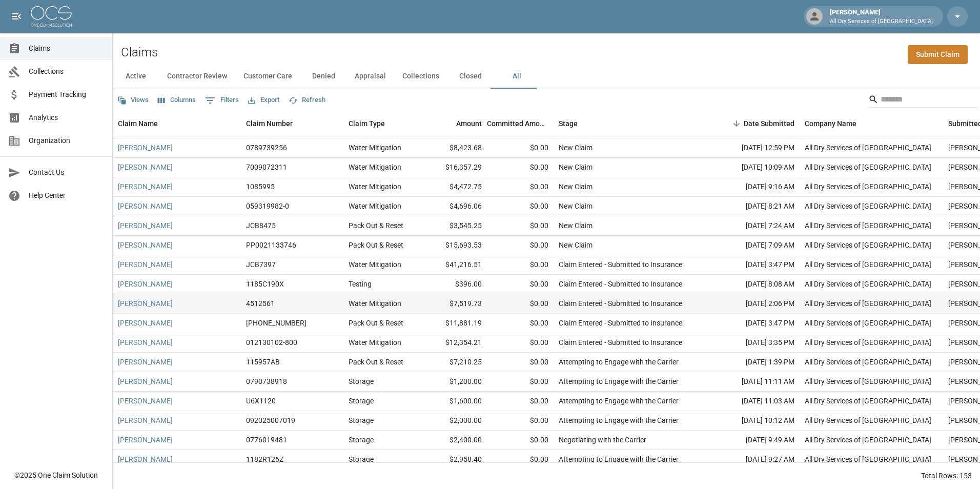 The image size is (980, 489). What do you see at coordinates (454, 285) in the screenshot?
I see `div: $396.00` at bounding box center [454, 285].